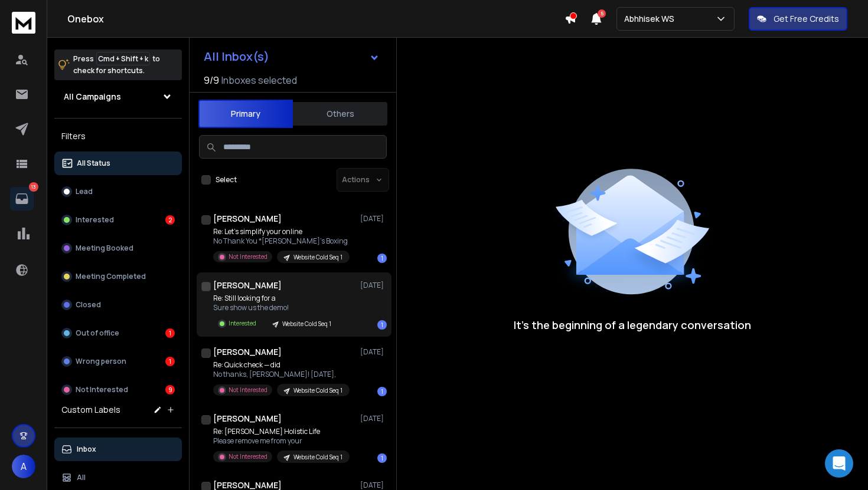 Image resolution: width=868 pixels, height=490 pixels. What do you see at coordinates (340, 114) in the screenshot?
I see `button: Others` at bounding box center [340, 114].